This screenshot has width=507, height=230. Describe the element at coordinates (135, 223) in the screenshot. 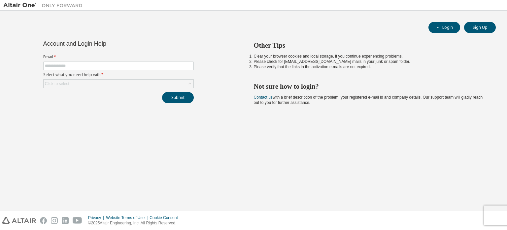

I see `p: © 2025 Altair Engineering, Inc. All Rights Reserved.` at that location.